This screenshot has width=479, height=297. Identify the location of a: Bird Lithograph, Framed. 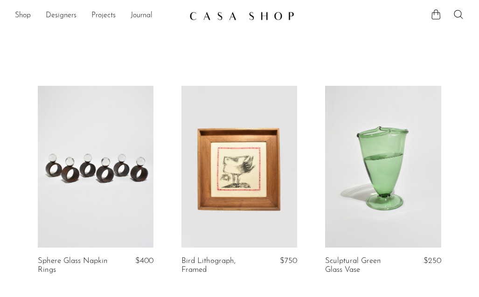
(219, 266).